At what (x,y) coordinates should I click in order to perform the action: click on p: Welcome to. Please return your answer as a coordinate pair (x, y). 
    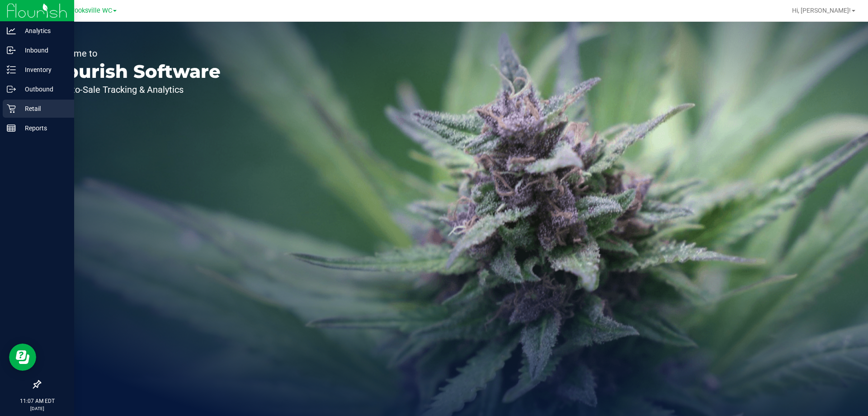
    Looking at the image, I should click on (135, 53).